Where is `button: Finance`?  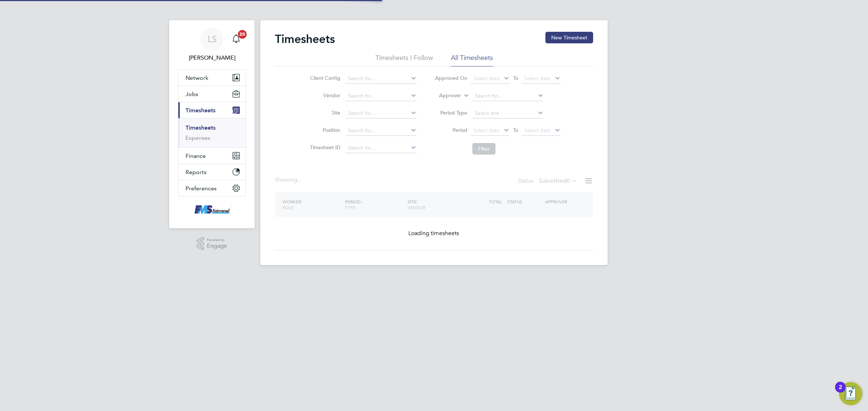 button: Finance is located at coordinates (212, 156).